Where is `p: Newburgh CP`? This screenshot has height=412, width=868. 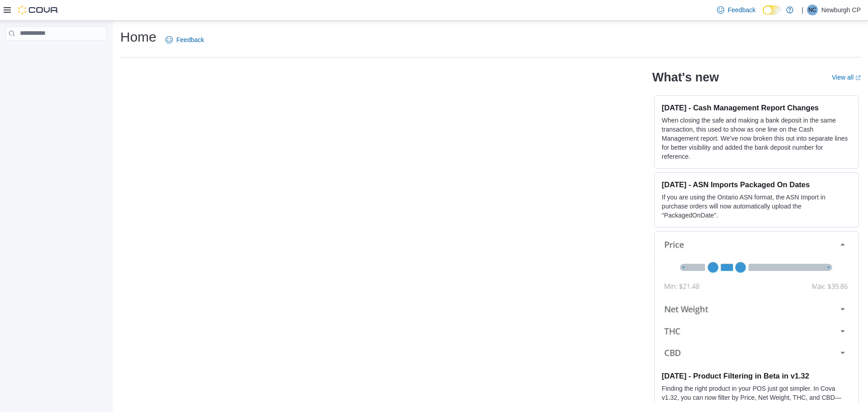
p: Newburgh CP is located at coordinates (841, 10).